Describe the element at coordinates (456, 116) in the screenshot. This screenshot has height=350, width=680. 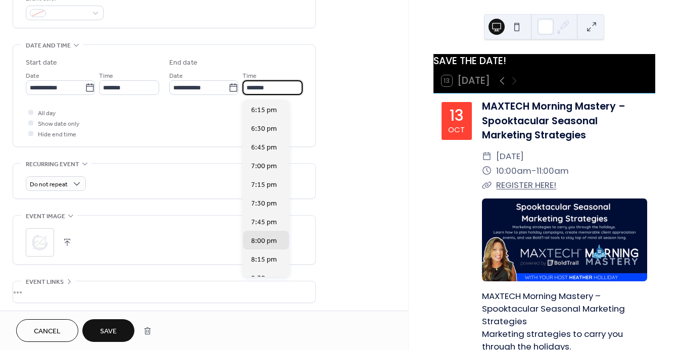
I see `div: 13` at that location.